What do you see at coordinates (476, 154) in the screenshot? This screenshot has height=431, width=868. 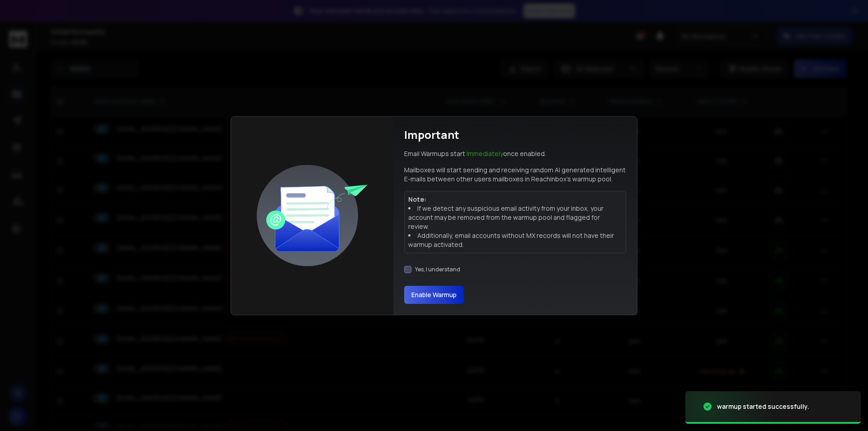 I see `p: Email Warmups start once enabled.` at bounding box center [476, 154].